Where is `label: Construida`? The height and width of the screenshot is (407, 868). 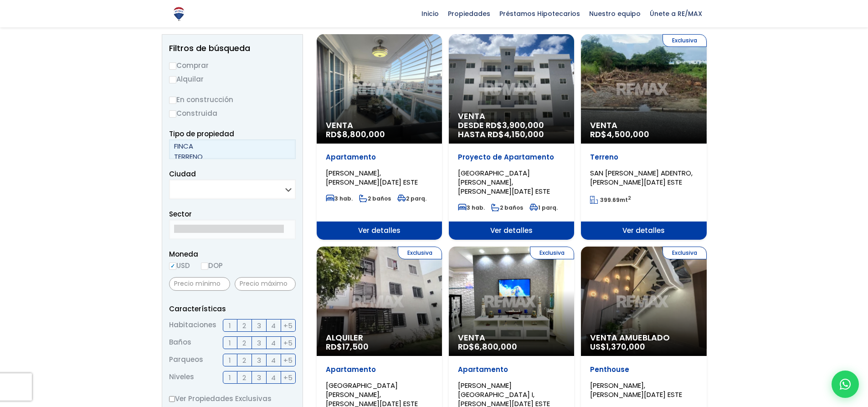
label: Construida is located at coordinates (232, 113).